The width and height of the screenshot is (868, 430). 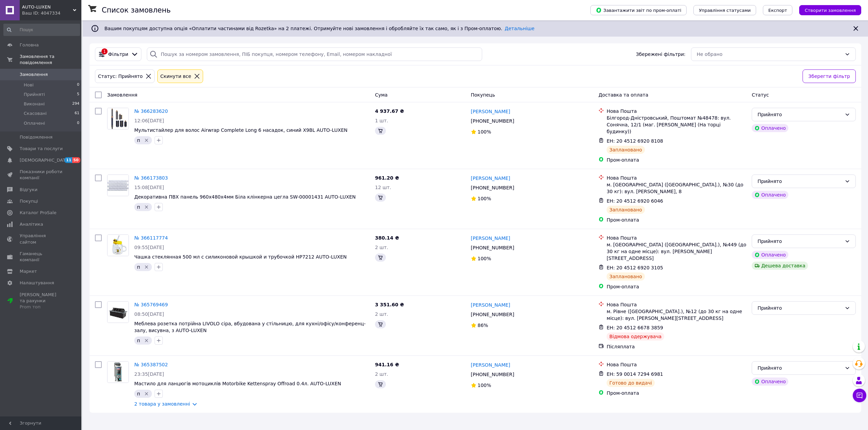 I want to click on span: Статус, so click(x=760, y=95).